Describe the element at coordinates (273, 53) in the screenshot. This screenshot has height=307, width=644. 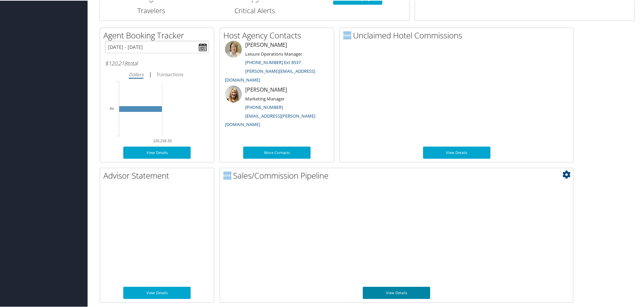
I see `small: Leisure Operations Manager` at that location.